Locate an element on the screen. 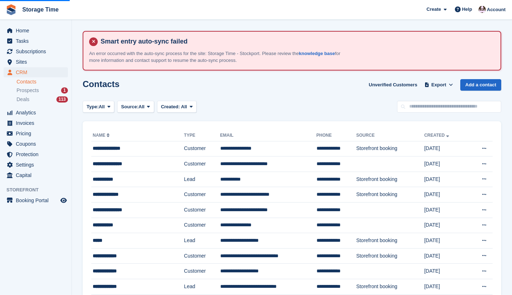  span: Help is located at coordinates (468, 9).